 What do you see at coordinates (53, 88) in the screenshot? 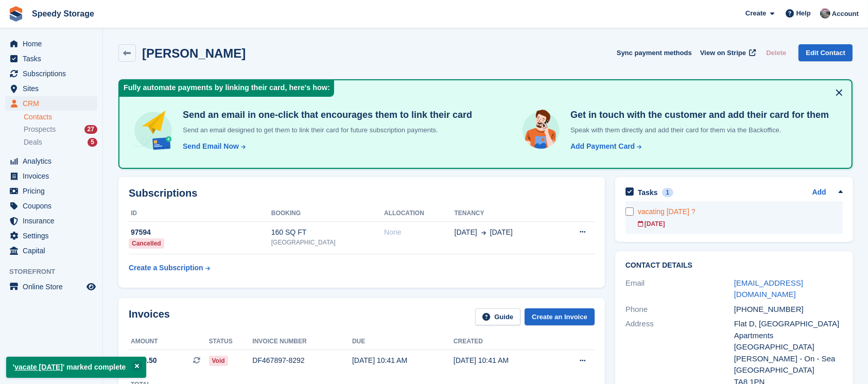
I see `span: Sites` at bounding box center [53, 88].